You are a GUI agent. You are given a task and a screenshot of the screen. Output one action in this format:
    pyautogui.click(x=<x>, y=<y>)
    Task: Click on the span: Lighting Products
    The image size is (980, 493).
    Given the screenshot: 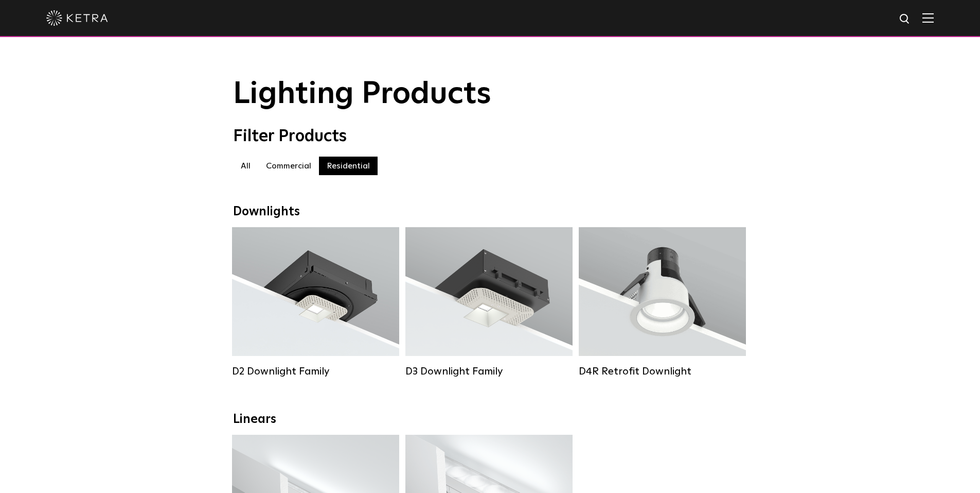 What is the action you would take?
    pyautogui.click(x=362, y=94)
    